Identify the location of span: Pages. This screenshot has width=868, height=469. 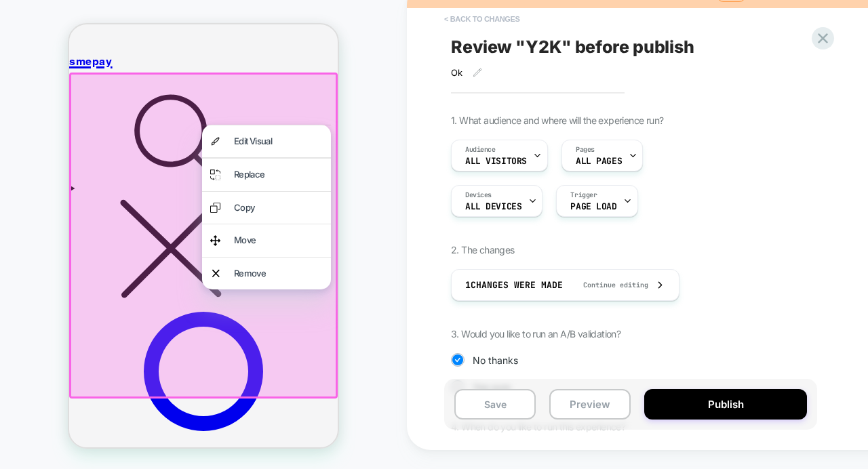
(586, 149).